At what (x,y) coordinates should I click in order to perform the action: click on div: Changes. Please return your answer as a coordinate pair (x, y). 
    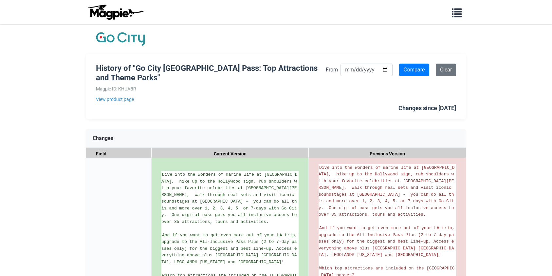
    Looking at the image, I should click on (276, 138).